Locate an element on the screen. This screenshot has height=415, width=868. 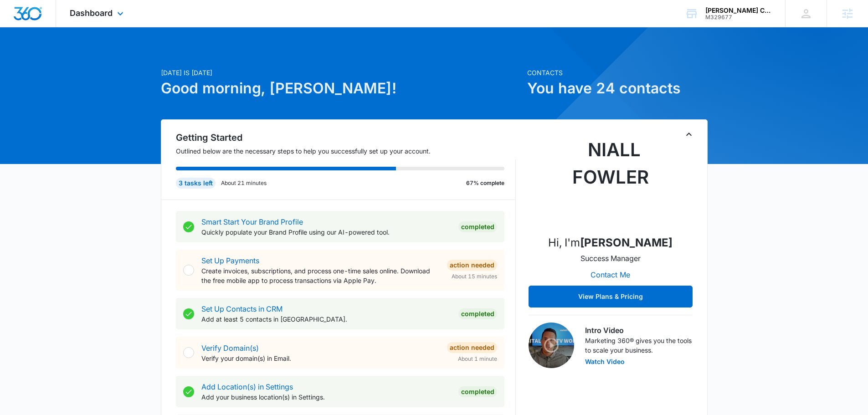
p: Add your business location(s) in Settings. is located at coordinates (326, 397).